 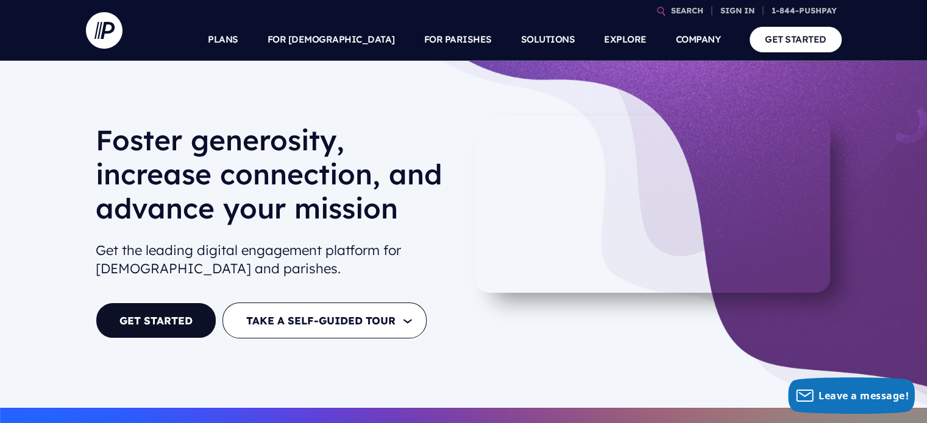 I want to click on a: EXPLORE, so click(x=625, y=40).